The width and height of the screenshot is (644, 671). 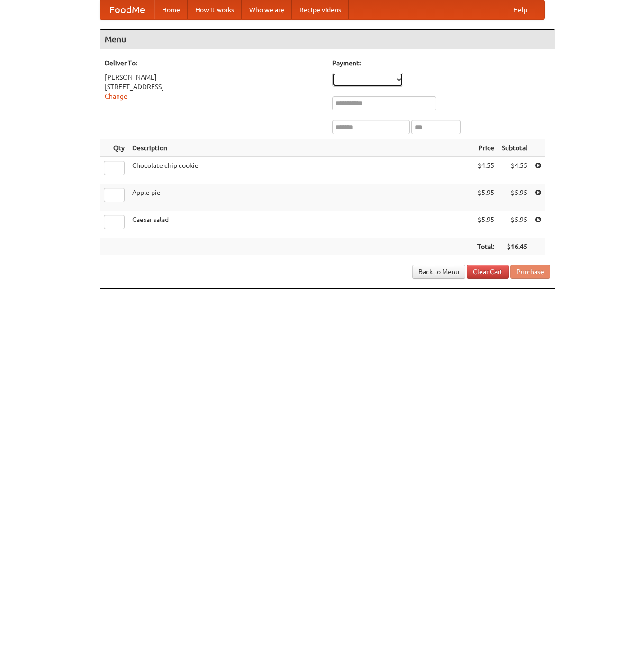 I want to click on td: Chocolate chip cookie, so click(x=301, y=170).